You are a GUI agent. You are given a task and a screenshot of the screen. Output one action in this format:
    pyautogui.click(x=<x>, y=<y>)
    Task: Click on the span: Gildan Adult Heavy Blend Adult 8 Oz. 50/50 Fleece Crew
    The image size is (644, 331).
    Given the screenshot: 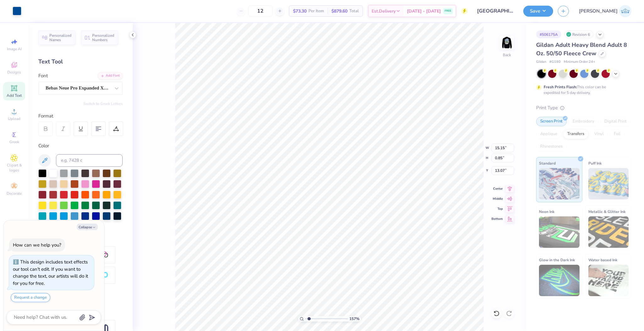 What is the action you would take?
    pyautogui.click(x=582, y=49)
    